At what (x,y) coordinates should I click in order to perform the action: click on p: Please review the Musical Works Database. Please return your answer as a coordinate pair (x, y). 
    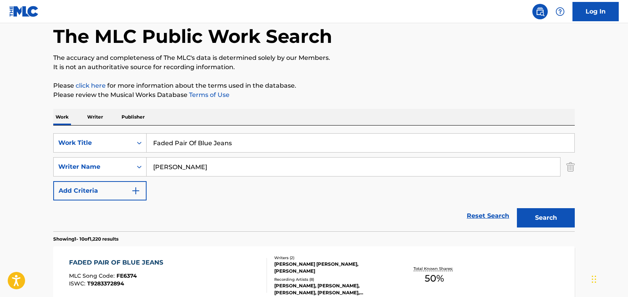
    Looking at the image, I should click on (314, 95).